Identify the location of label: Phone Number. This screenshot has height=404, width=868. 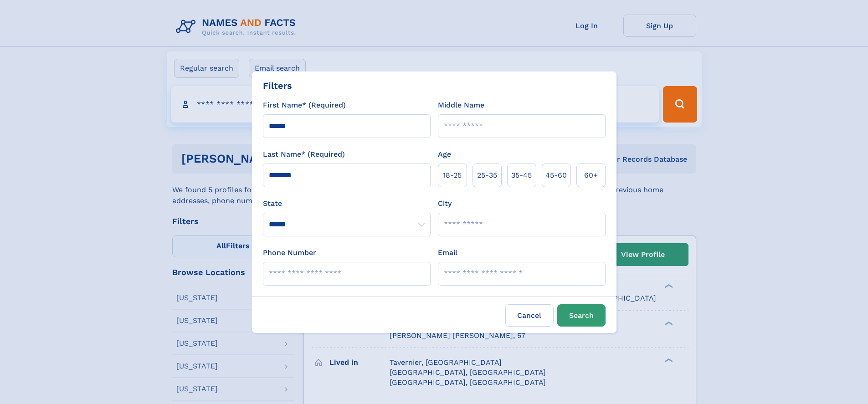
(290, 253).